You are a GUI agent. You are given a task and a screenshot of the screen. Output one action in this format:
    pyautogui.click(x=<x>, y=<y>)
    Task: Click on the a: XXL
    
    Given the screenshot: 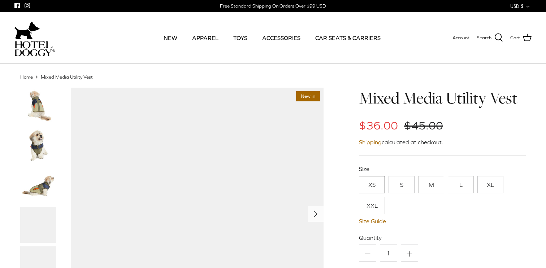 What is the action you would take?
    pyautogui.click(x=372, y=206)
    